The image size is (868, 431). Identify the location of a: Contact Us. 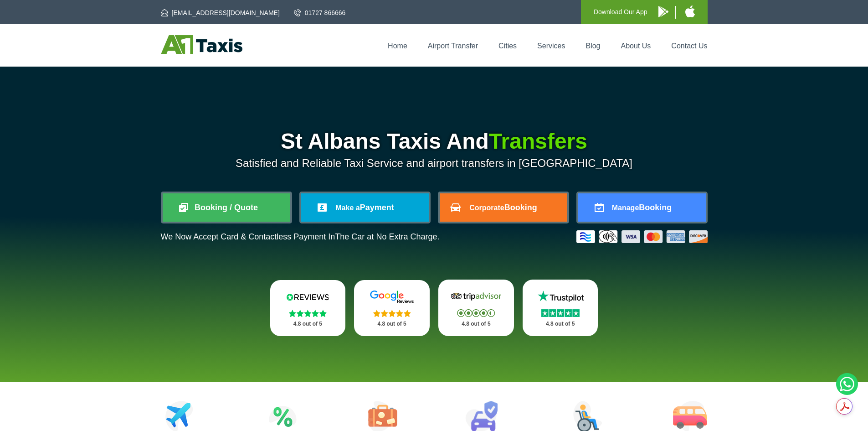
(689, 45).